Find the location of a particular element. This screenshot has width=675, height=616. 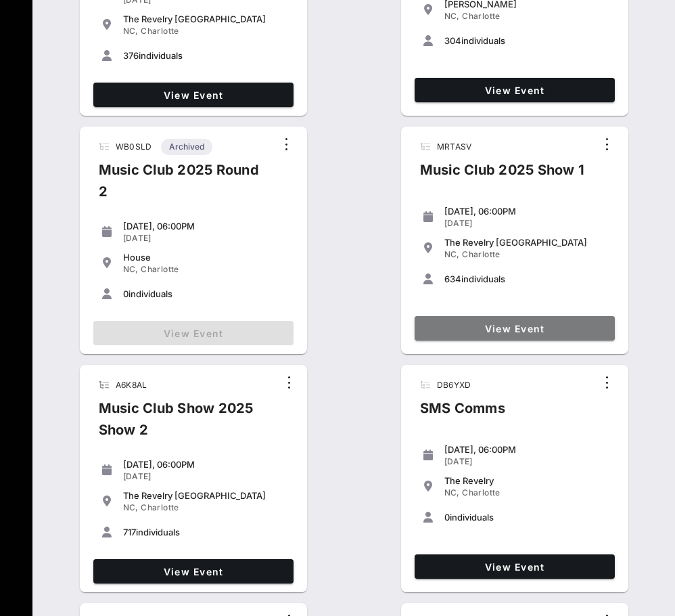

span: WB0SLD is located at coordinates (134, 146).